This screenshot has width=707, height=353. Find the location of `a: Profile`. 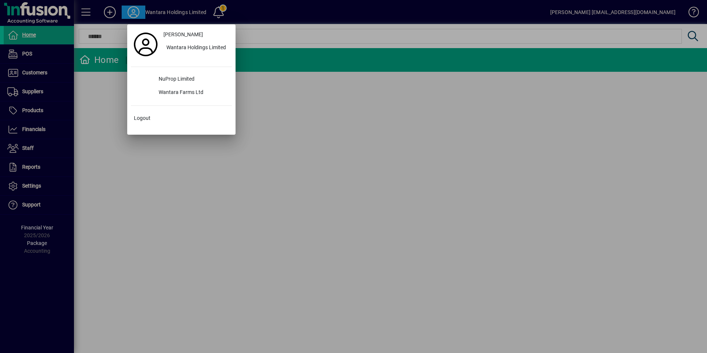

a: Profile is located at coordinates (146, 44).